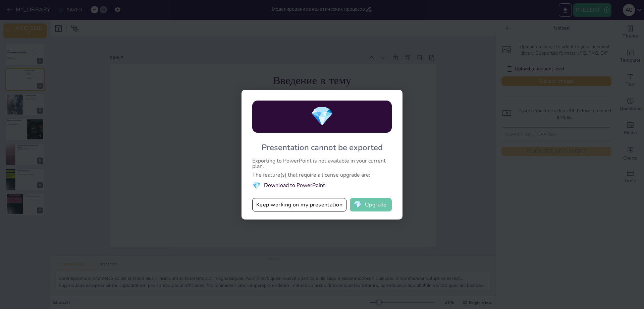 The width and height of the screenshot is (644, 309). Describe the element at coordinates (299, 205) in the screenshot. I see `button: Keep working on my presentation` at that location.